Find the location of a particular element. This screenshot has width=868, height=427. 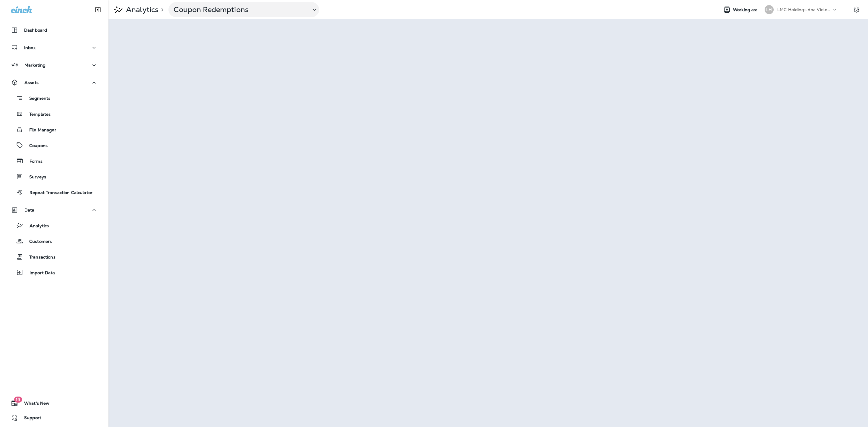

span: What's New is located at coordinates (34, 405).